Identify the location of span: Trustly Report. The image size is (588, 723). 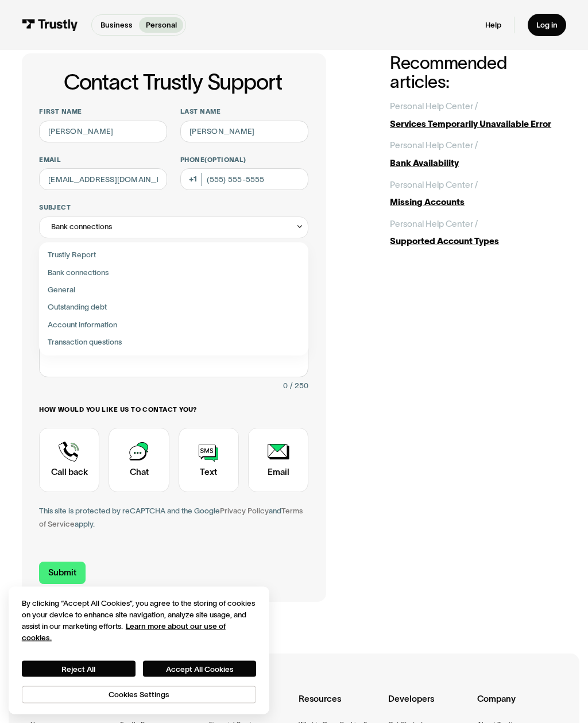
(71, 256).